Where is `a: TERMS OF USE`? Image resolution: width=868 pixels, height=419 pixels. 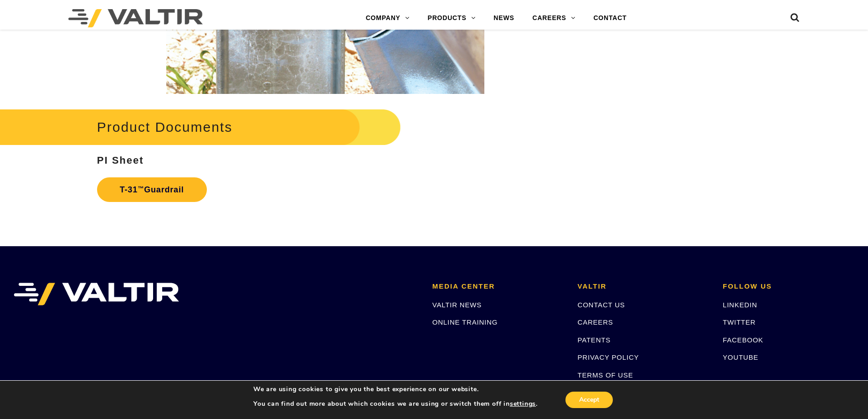
a: TERMS OF USE is located at coordinates (606, 375).